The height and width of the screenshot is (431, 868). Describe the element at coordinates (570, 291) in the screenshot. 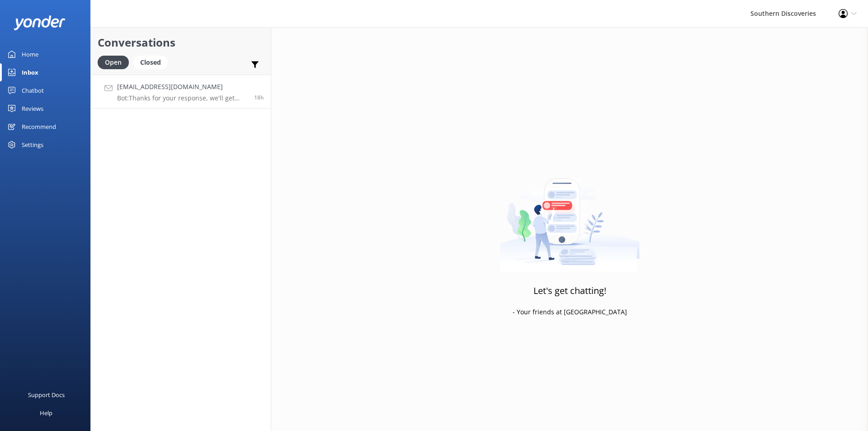

I see `h3: Let's get chatting!` at that location.